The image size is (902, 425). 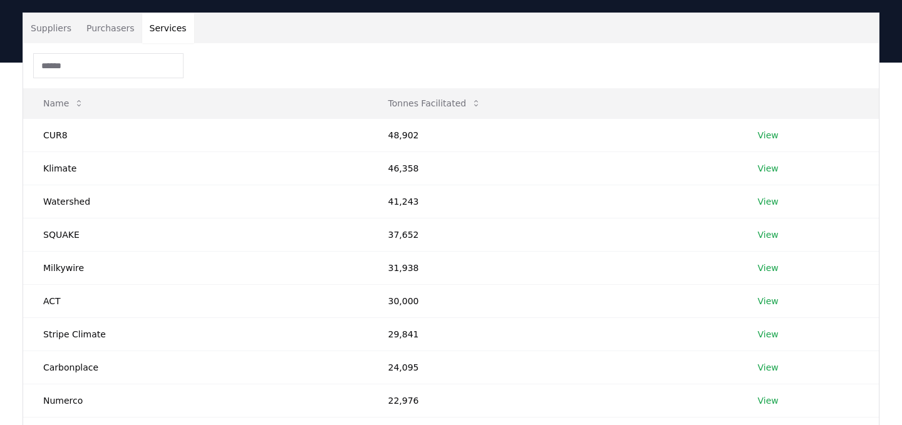 What do you see at coordinates (110, 28) in the screenshot?
I see `button: Purchasers` at bounding box center [110, 28].